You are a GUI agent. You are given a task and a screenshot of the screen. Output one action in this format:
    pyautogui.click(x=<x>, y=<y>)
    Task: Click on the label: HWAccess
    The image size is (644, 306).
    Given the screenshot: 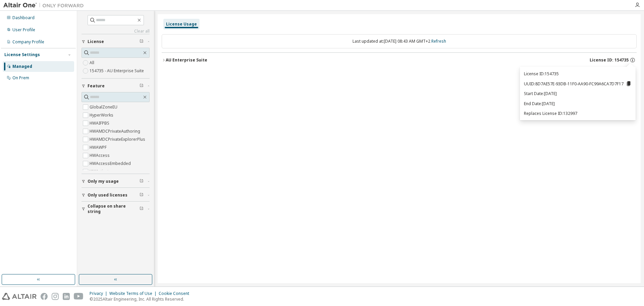 What is the action you would take?
    pyautogui.click(x=100, y=156)
    